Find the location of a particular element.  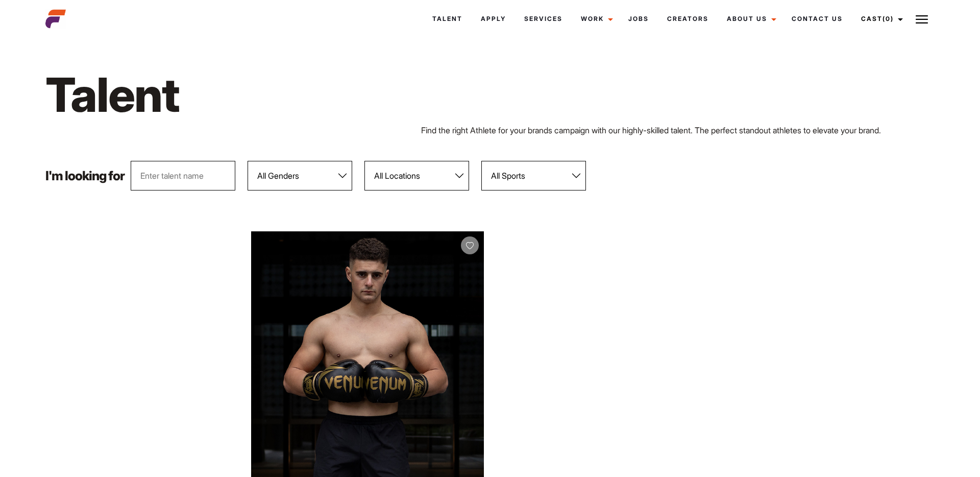

img: cropped-aefm-brand-fav-22-square.png is located at coordinates (56, 19).